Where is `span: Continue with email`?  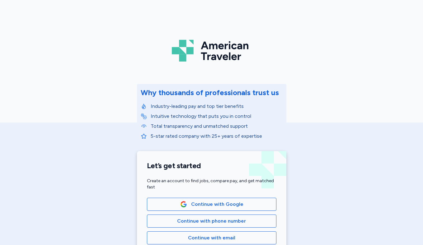 span: Continue with email is located at coordinates (212, 238).